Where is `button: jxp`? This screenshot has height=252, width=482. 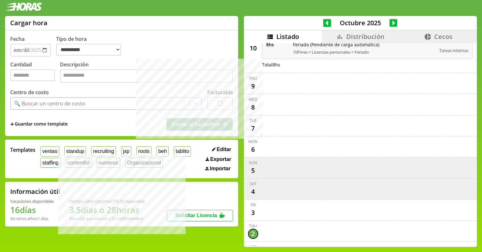 button: jxp is located at coordinates (126, 151).